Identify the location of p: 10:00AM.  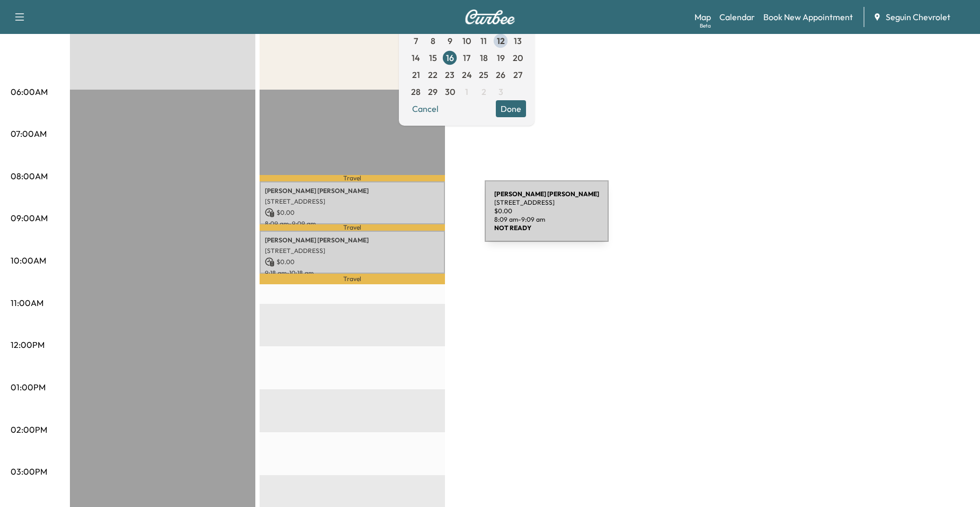
(28, 260).